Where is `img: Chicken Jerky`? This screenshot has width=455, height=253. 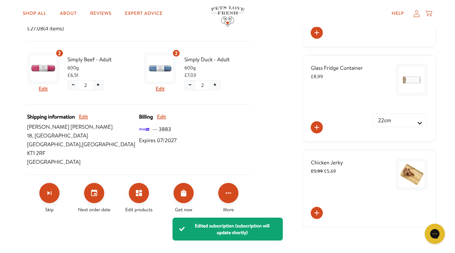
img: Chicken Jerky is located at coordinates (412, 174).